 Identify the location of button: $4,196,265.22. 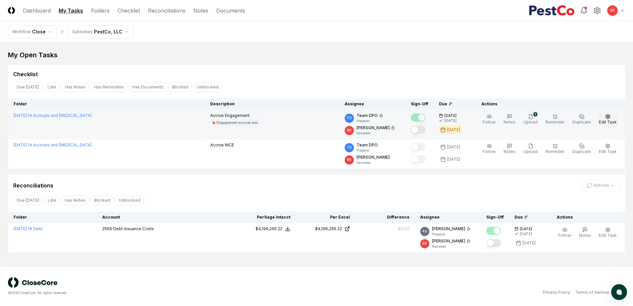
(273, 229).